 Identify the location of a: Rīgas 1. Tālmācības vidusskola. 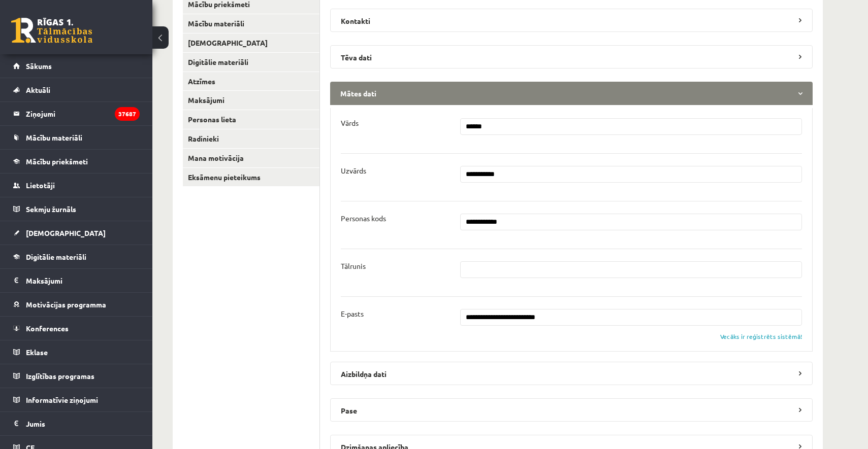
(52, 30).